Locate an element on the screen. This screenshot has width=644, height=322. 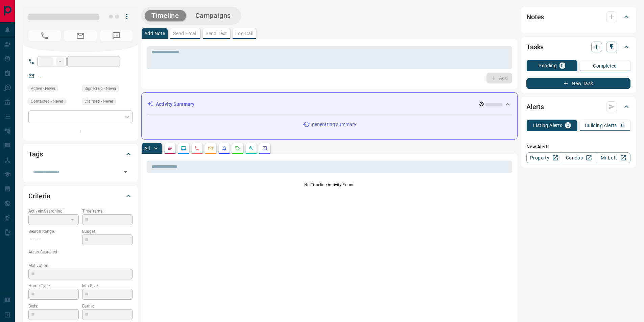
button: Timeline is located at coordinates (166, 15).